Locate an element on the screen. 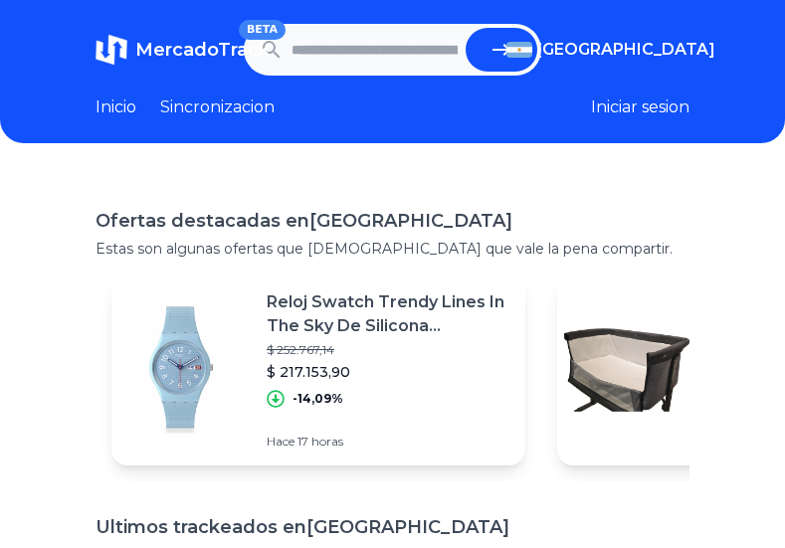 The image size is (785, 548). p: $ 217.153,90 is located at coordinates (388, 372).